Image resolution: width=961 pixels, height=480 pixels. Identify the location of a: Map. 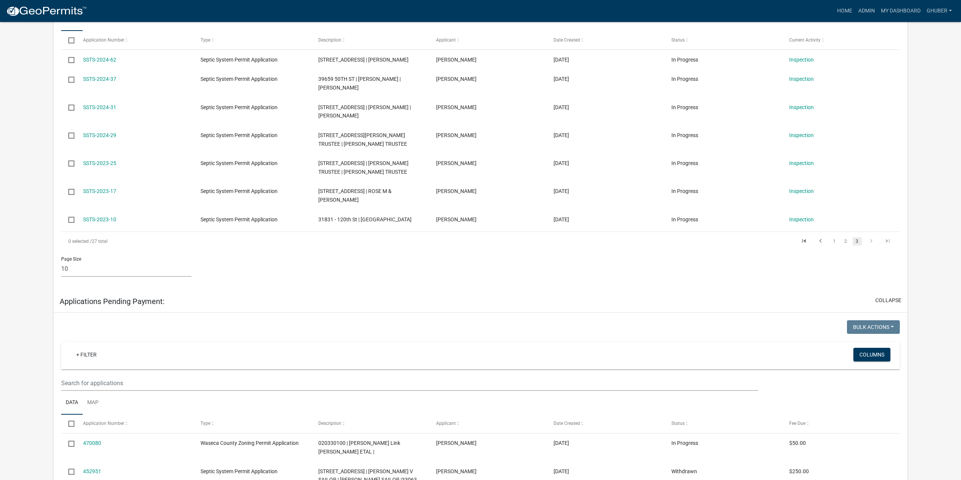
(93, 403).